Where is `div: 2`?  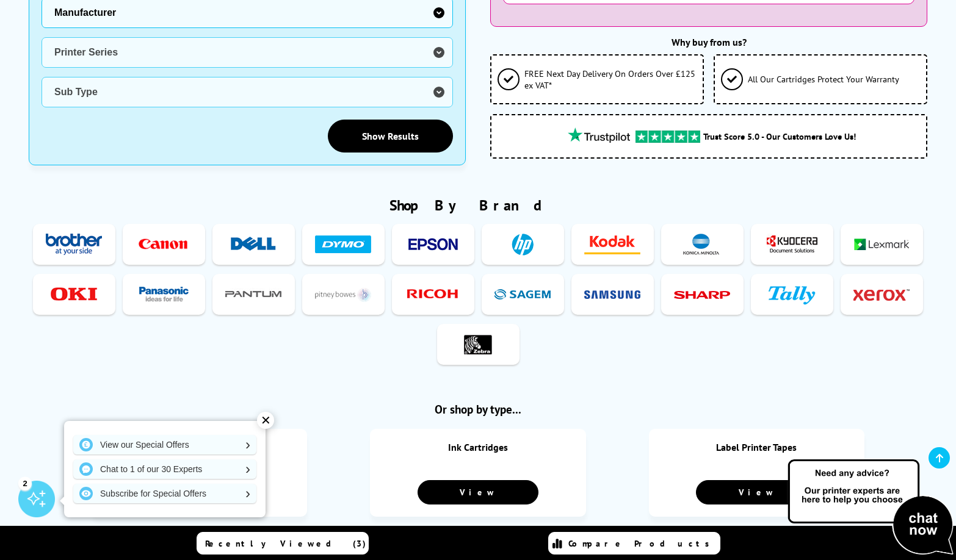 div: 2 is located at coordinates (25, 483).